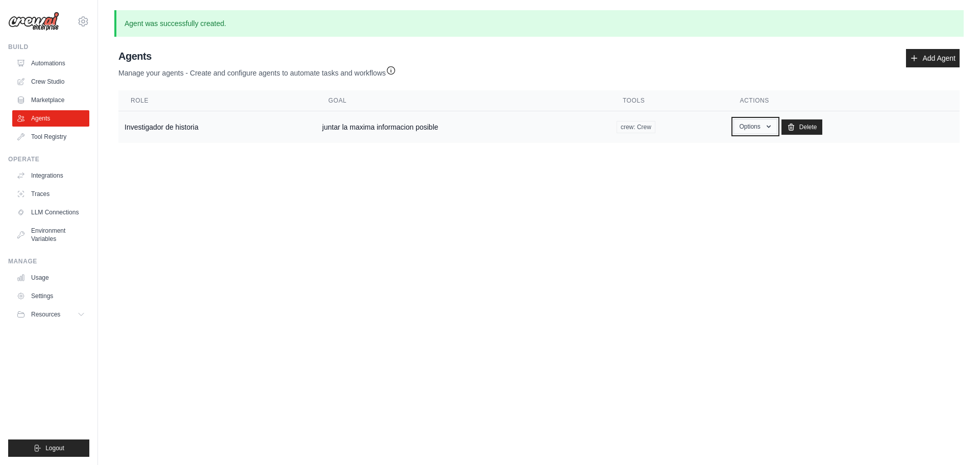 Image resolution: width=980 pixels, height=465 pixels. What do you see at coordinates (463, 127) in the screenshot?
I see `td: juntar la maxima informacion posible` at bounding box center [463, 127].